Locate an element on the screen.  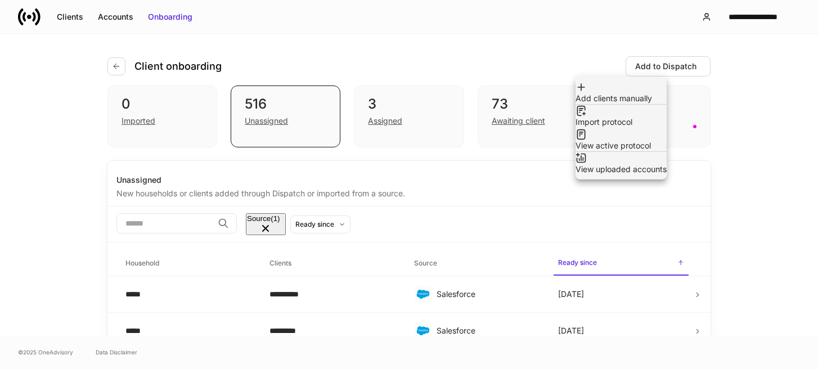
h4: Client onboarding is located at coordinates (178, 66).